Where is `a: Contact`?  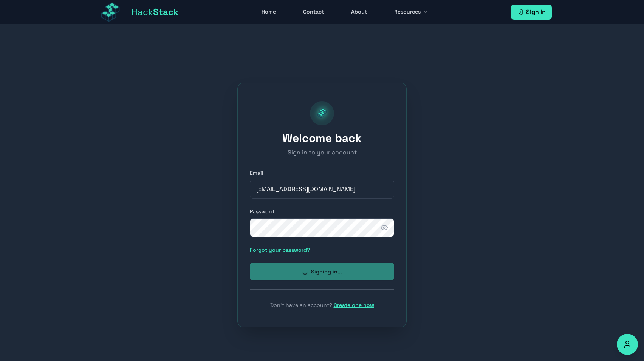
a: Contact is located at coordinates (313, 12).